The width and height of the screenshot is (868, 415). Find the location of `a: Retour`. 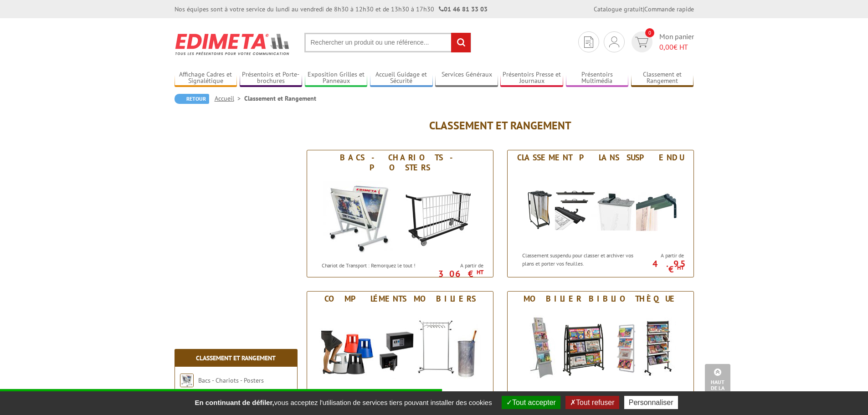

a: Retour is located at coordinates (192, 99).